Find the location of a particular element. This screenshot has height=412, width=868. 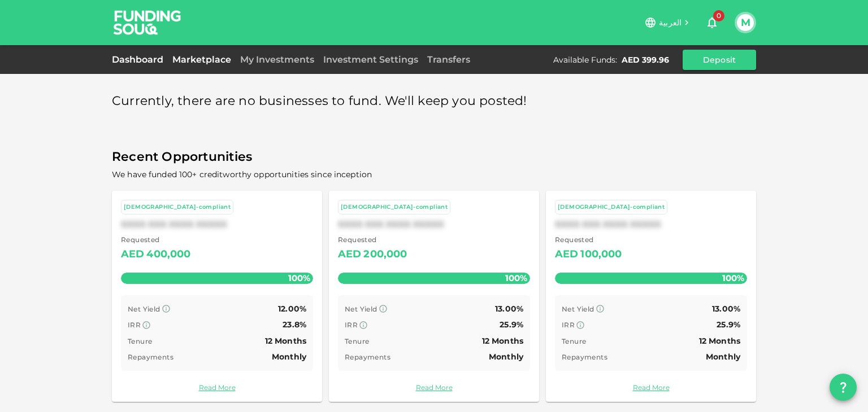

span: 0 is located at coordinates (719, 16).